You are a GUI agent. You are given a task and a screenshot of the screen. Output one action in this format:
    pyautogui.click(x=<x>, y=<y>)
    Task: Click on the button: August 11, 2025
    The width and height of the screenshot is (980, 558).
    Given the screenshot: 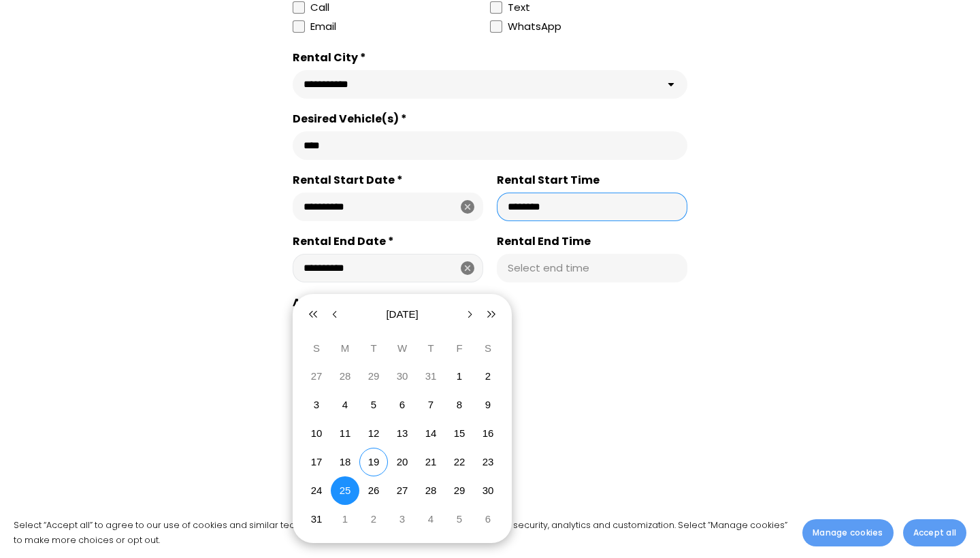 What is the action you would take?
    pyautogui.click(x=345, y=433)
    